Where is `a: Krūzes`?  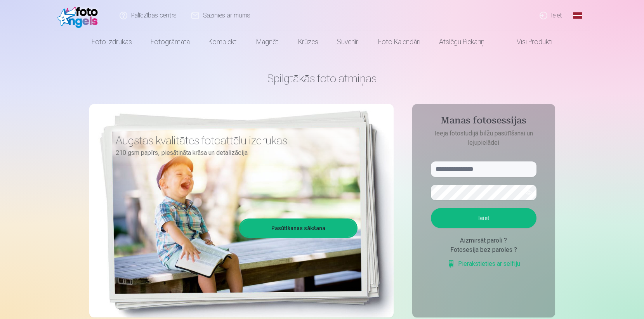 a: Krūzes is located at coordinates (308, 42).